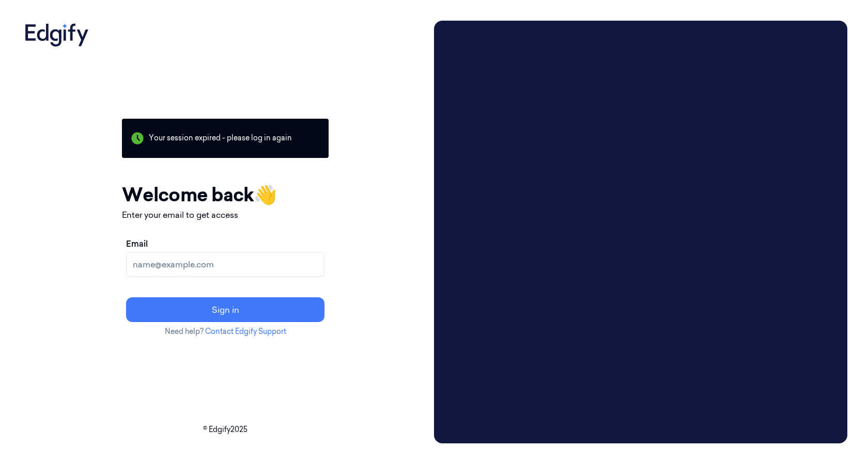  I want to click on p: Enter your email to get access, so click(225, 215).